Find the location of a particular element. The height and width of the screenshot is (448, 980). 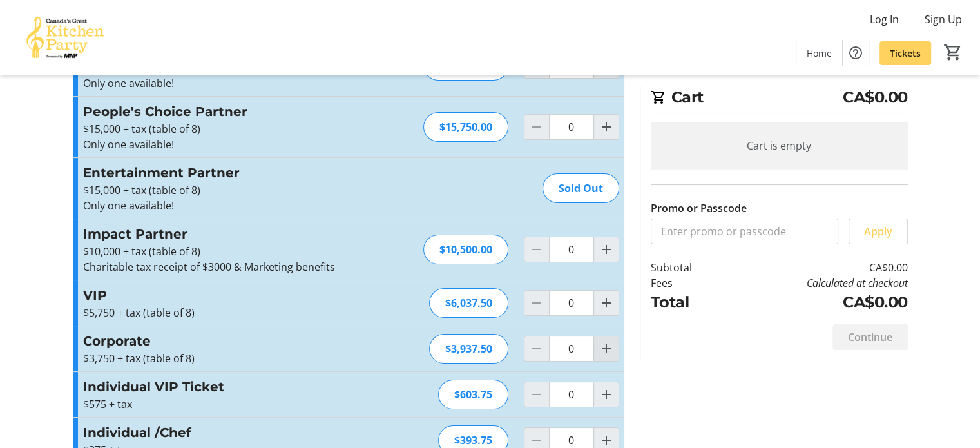

td: Total is located at coordinates (688, 302).